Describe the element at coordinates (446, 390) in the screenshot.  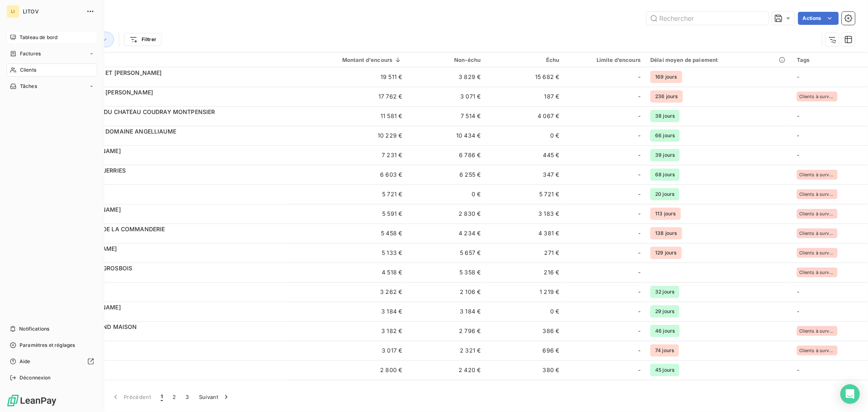
I see `td: 1 895 €` at that location.